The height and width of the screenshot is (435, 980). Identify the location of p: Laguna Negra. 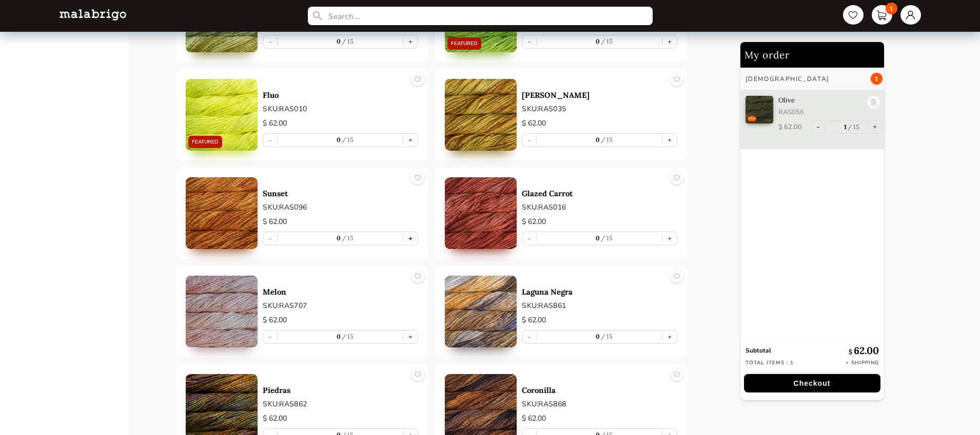
(599, 291).